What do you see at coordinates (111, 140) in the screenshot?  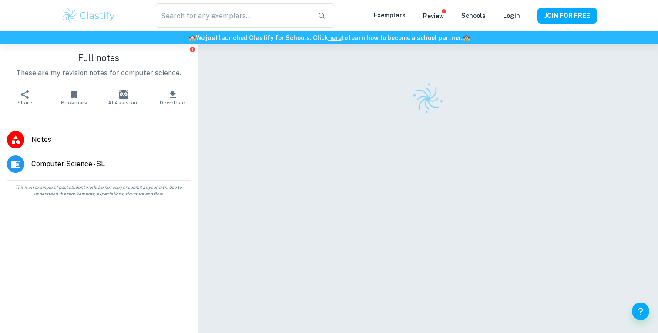 I see `span: Notes` at bounding box center [111, 140].